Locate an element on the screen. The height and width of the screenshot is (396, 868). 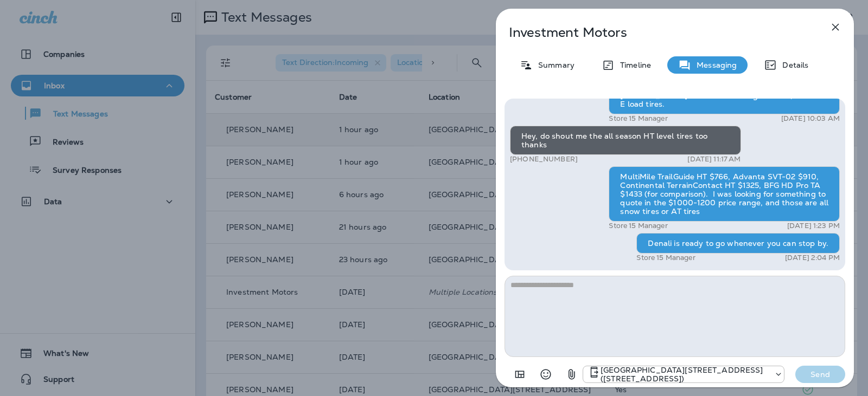
div: MultiMile TrailGuide HT $766, Advanta SVT-02 $910, Continental TerrainContact HT $1325, BFG HD Pr... is located at coordinates (724, 194).